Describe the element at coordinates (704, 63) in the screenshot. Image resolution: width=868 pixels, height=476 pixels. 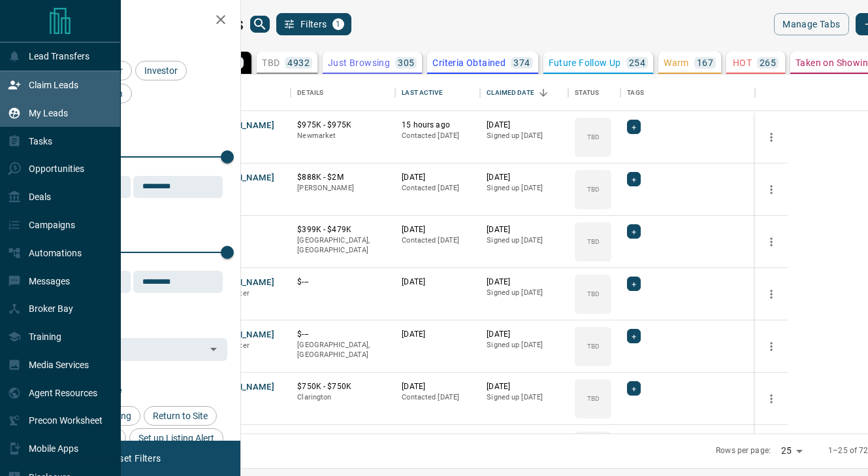
I see `p: 167` at that location.